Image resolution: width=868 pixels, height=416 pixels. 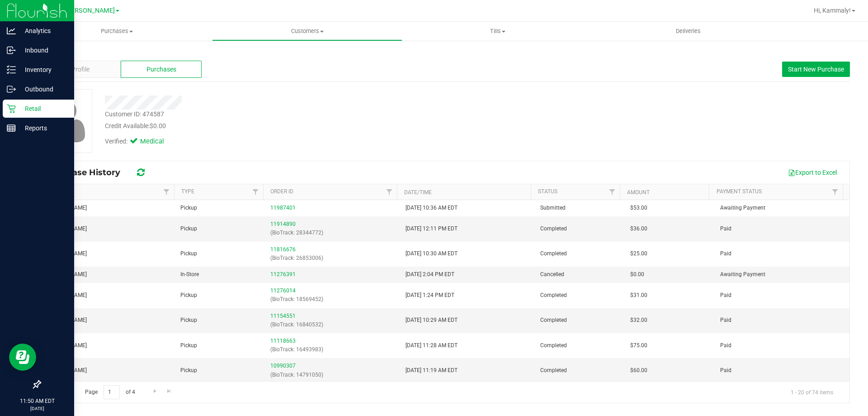 What do you see at coordinates (81, 69) in the screenshot?
I see `span: Profile` at bounding box center [81, 69].